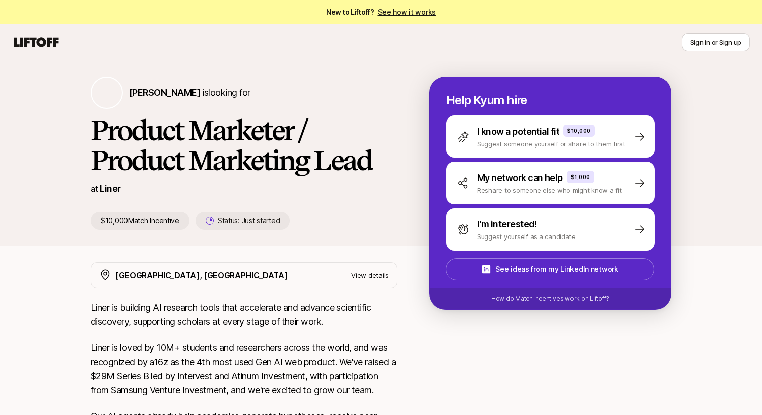  I want to click on button: See ideas from my LinkedIn network, so click(550, 269).